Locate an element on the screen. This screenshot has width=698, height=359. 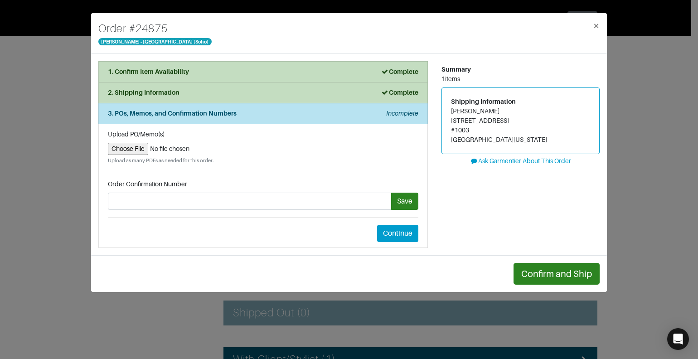
h4: Order # 24875 is located at coordinates (155, 29).